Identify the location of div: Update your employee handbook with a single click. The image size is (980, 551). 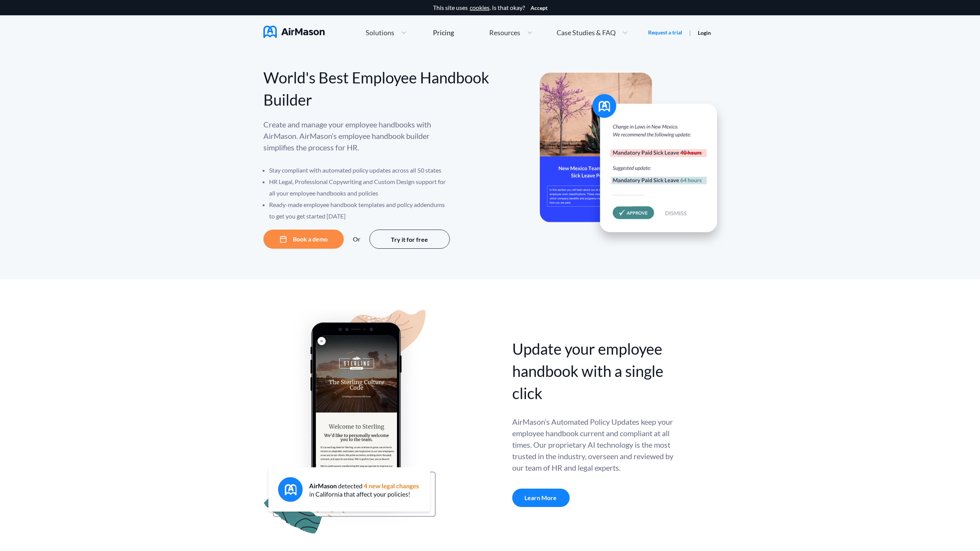
(593, 371).